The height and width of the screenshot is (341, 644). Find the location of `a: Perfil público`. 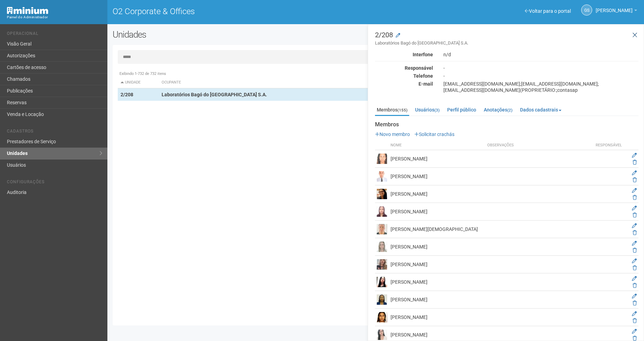

a: Perfil público is located at coordinates (462, 110).